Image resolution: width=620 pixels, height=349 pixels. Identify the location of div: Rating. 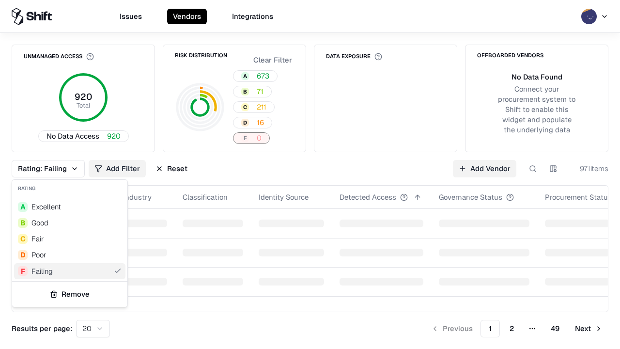
(70, 188).